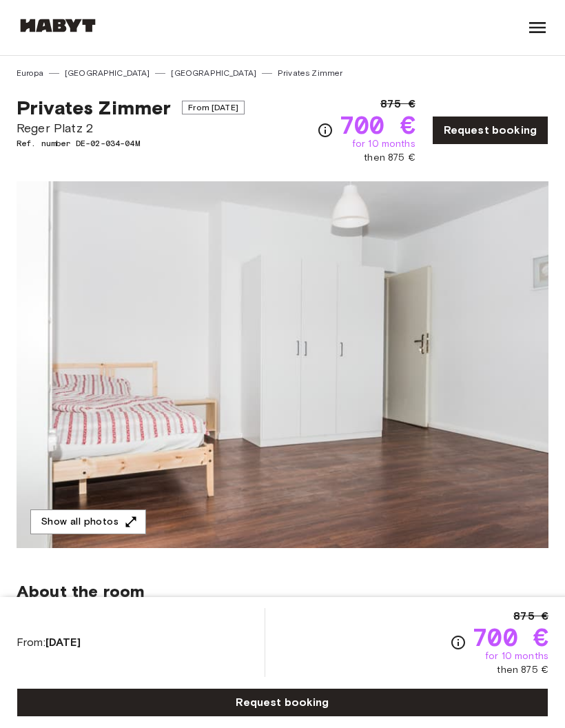 The height and width of the screenshot is (728, 565). Describe the element at coordinates (58, 26) in the screenshot. I see `img: Habyt` at that location.